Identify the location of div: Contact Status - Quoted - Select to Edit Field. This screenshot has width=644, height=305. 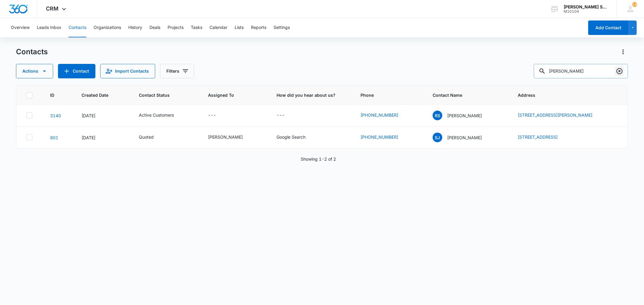
(151, 138).